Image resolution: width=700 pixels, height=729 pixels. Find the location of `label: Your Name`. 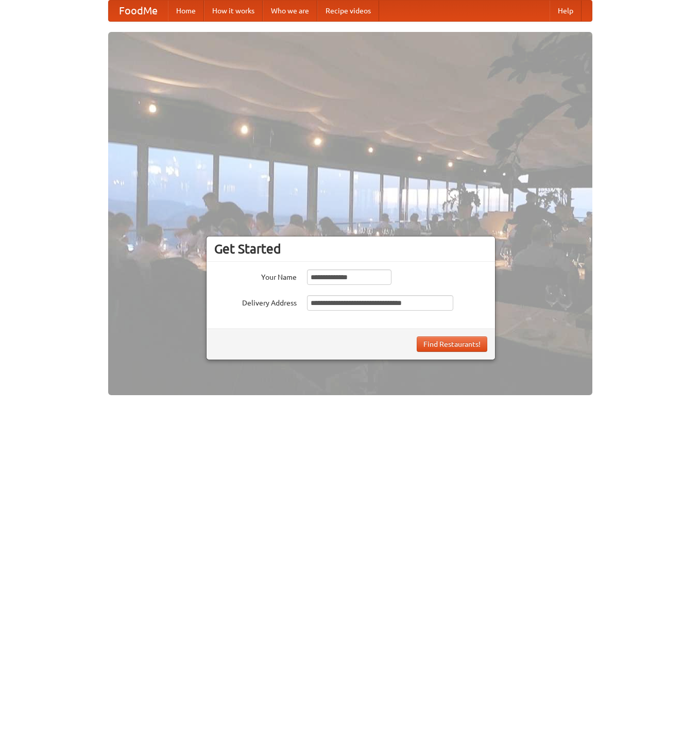

label: Your Name is located at coordinates (256, 275).